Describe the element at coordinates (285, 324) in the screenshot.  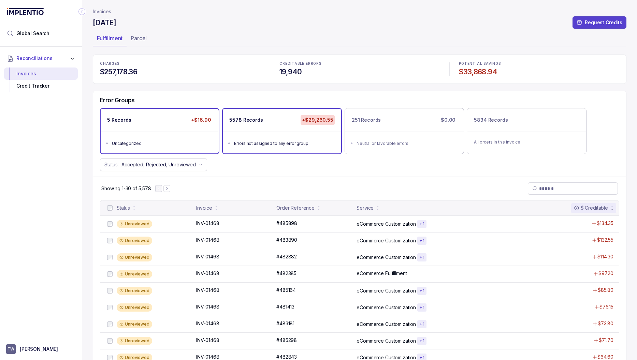
I see `p: #483181` at that location.